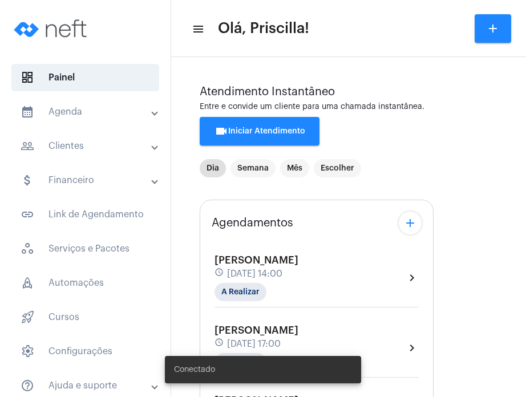 This screenshot has height=397, width=526. Describe the element at coordinates (86, 146) in the screenshot. I see `mat-panel-title: Clientes` at that location.